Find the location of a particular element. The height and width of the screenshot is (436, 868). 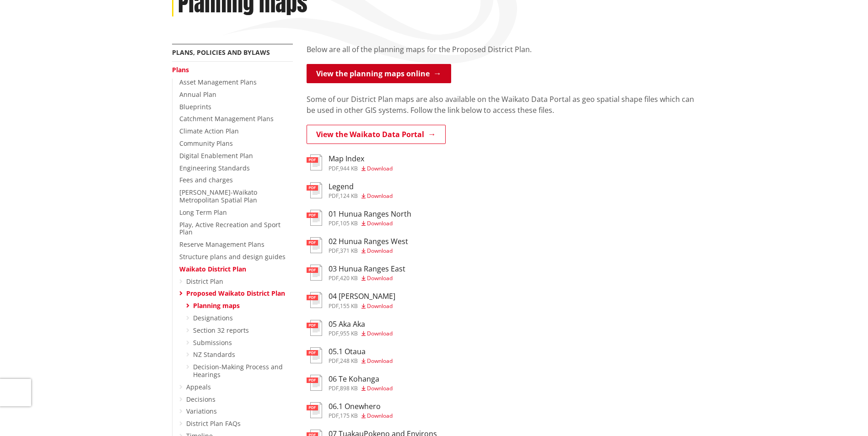

span: 175 KB is located at coordinates (349, 416).